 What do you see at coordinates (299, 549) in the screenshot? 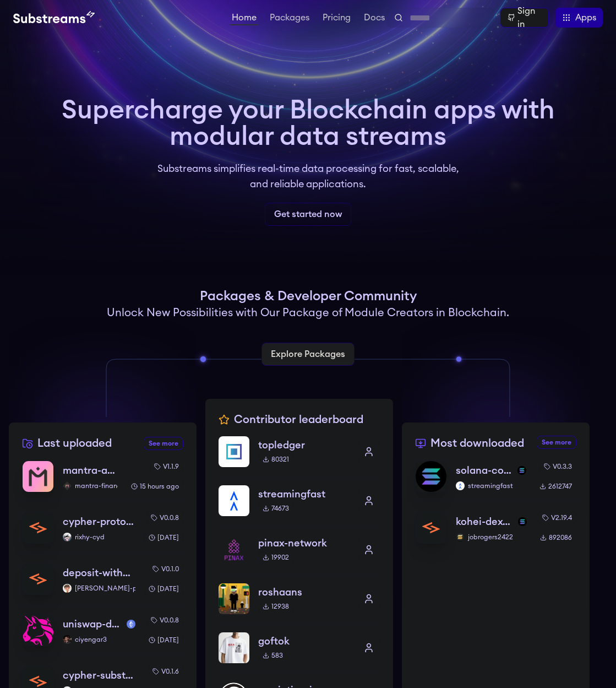
I see `a: pinax-networkpinax-network19902` at bounding box center [299, 549].